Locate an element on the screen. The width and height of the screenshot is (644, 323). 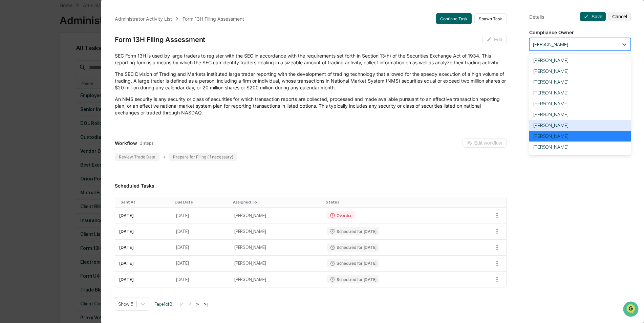
button: Start new chat is located at coordinates (119, 58).